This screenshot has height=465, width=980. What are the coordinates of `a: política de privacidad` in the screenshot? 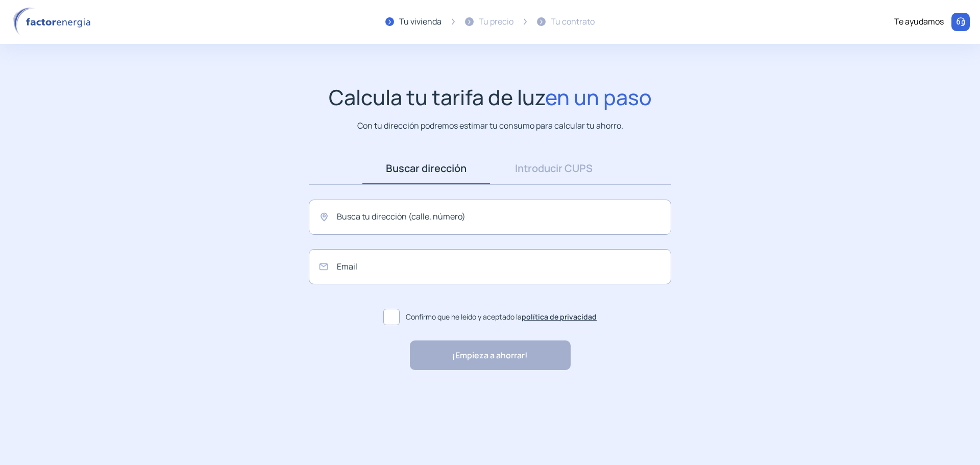 It's located at (559, 316).